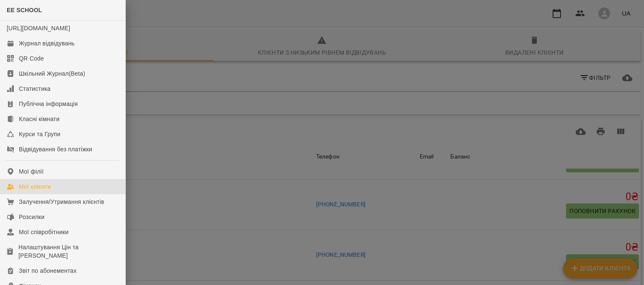 This screenshot has height=285, width=644. What do you see at coordinates (61, 202) in the screenshot?
I see `div: Залучення/Утримання клієнтів` at bounding box center [61, 202].